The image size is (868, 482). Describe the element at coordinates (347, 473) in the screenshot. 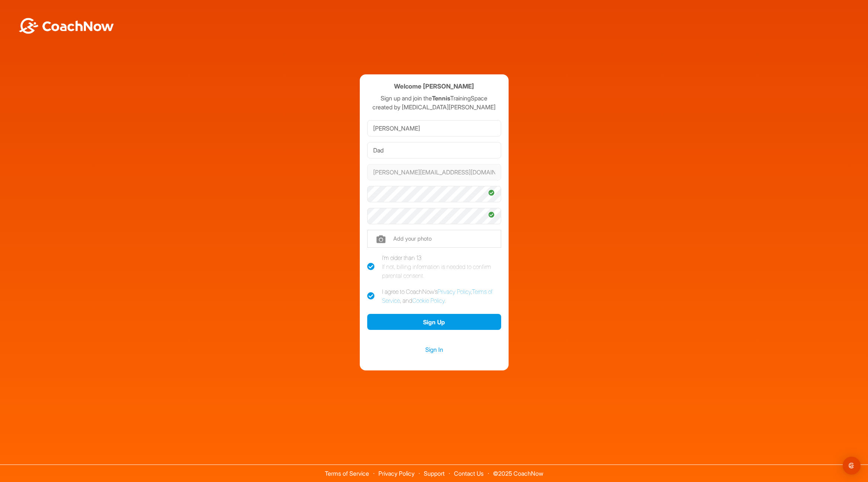

I see `a: Terms of Service` at that location.